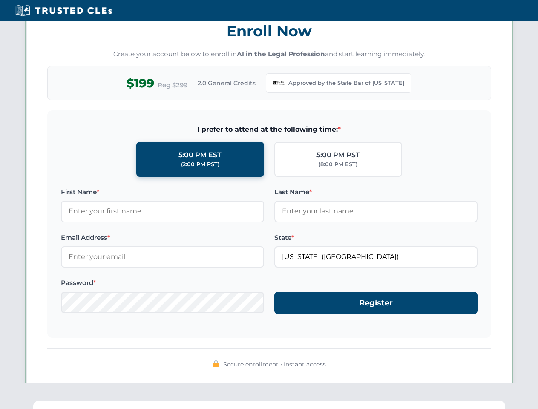 The width and height of the screenshot is (538, 409). Describe the element at coordinates (162, 192) in the screenshot. I see `label: First Name` at that location.